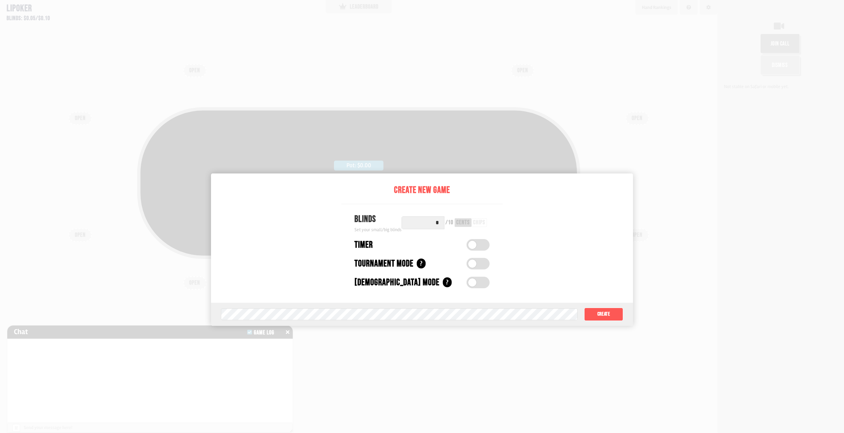  I want to click on div: / 10, so click(449, 223).